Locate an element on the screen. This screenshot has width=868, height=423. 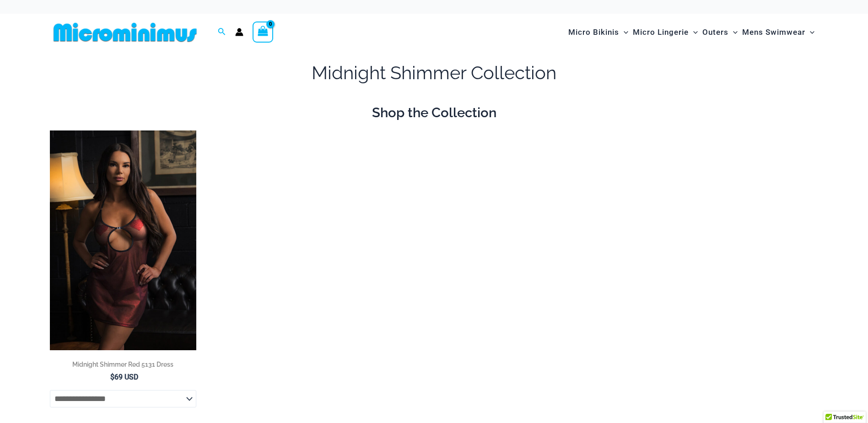
span: Outers is located at coordinates (715, 32).